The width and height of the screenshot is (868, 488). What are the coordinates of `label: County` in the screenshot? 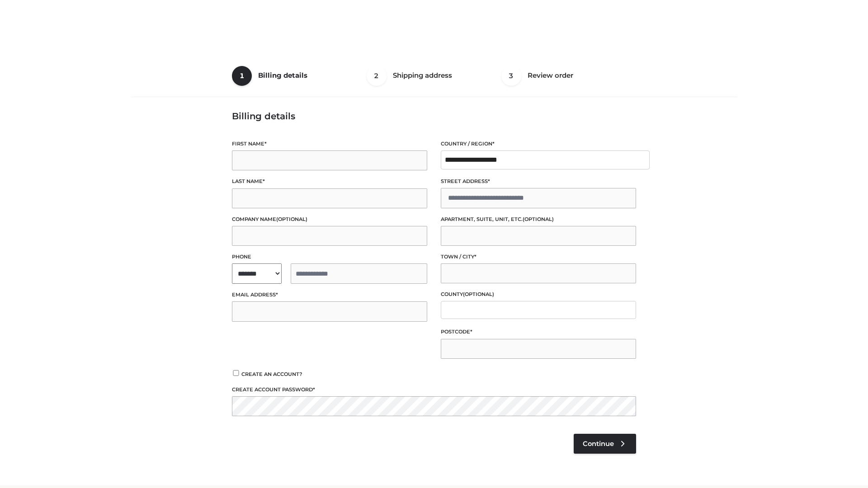 It's located at (538, 294).